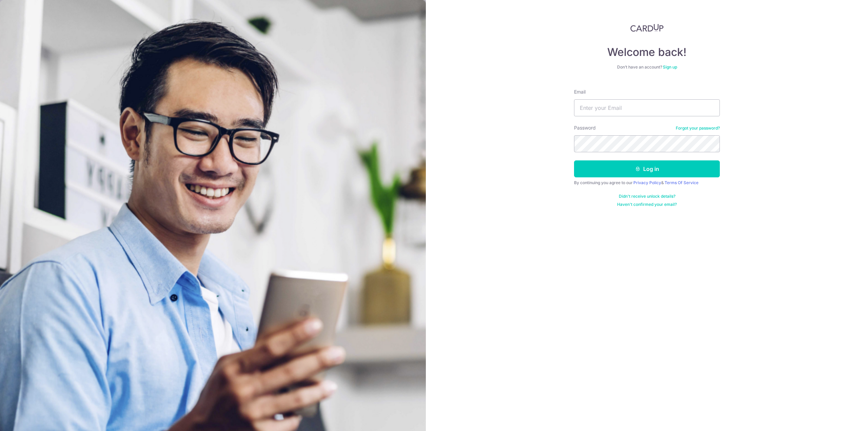 This screenshot has height=431, width=868. I want to click on label: Email, so click(580, 92).